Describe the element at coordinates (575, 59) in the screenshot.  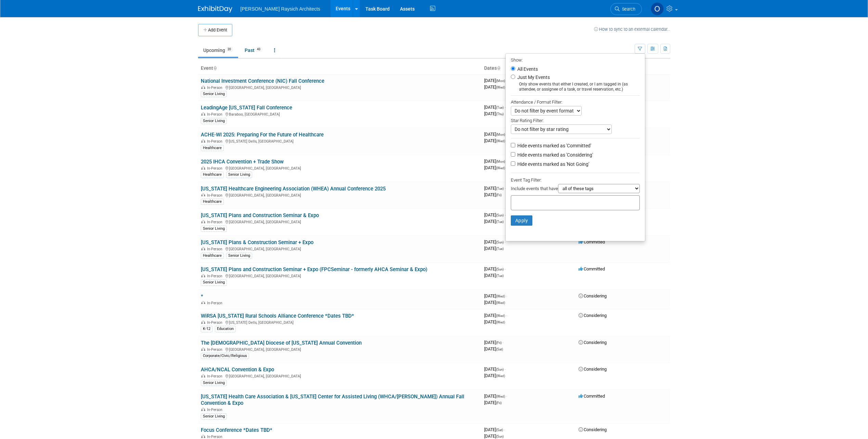
I see `div: Show:` at that location.